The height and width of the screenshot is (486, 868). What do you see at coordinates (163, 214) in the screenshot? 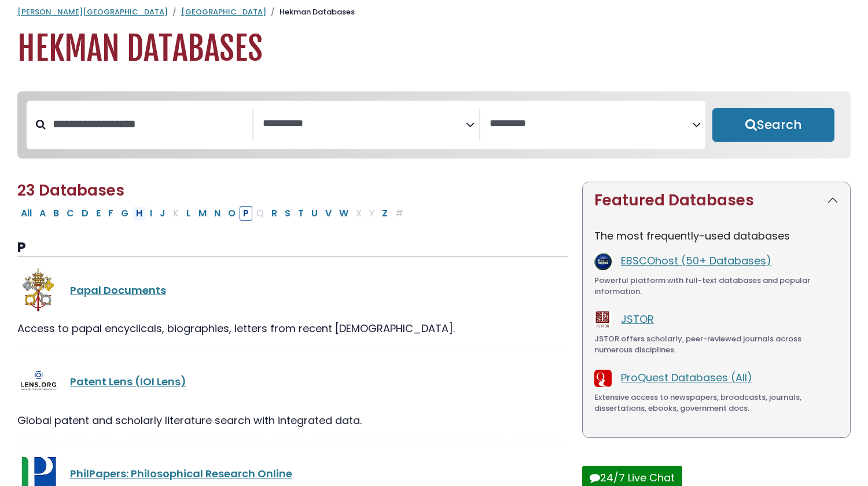
I see `button: Filter Results J` at bounding box center [163, 214].